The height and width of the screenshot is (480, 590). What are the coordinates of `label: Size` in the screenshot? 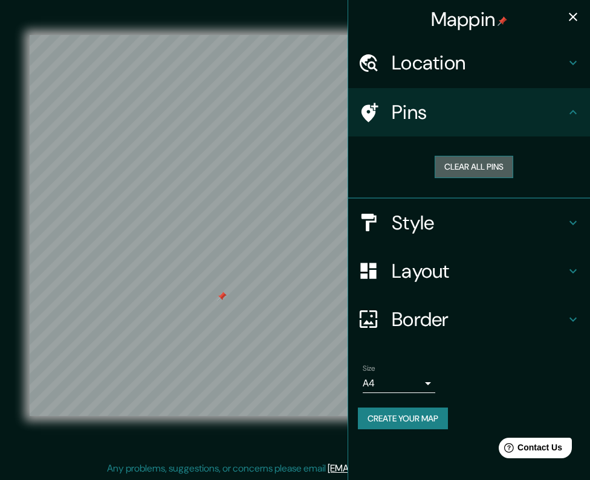 It's located at (369, 368).